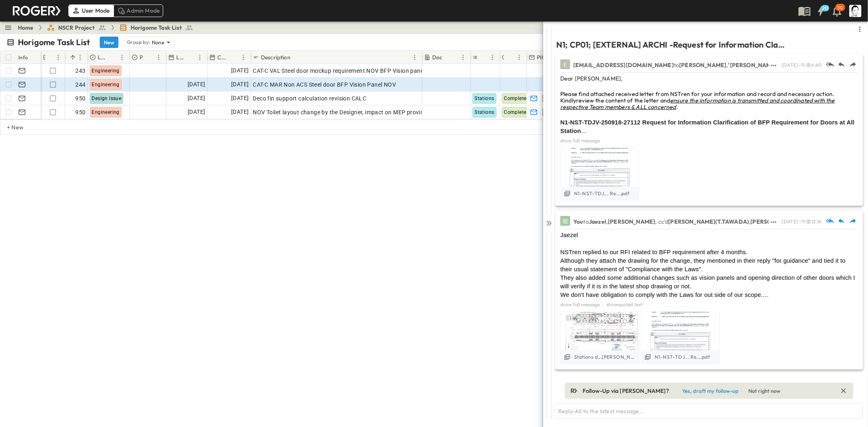  I want to click on div: Although they attach the drawing for the change, they mentioned in their reply "for guidance" and..., so click(709, 265).